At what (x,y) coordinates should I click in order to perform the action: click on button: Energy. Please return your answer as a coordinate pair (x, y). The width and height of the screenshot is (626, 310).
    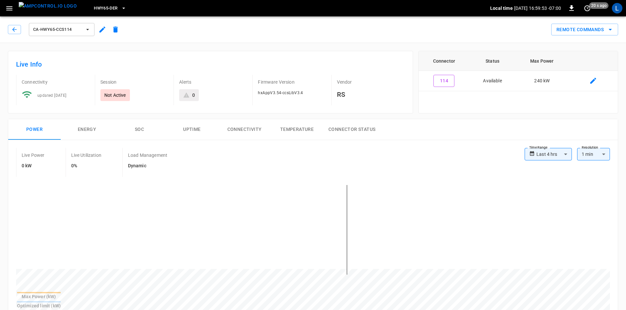
    Looking at the image, I should click on (87, 130).